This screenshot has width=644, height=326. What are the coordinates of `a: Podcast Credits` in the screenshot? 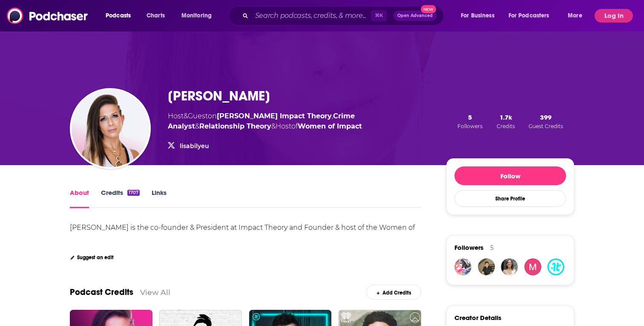 It's located at (101, 292).